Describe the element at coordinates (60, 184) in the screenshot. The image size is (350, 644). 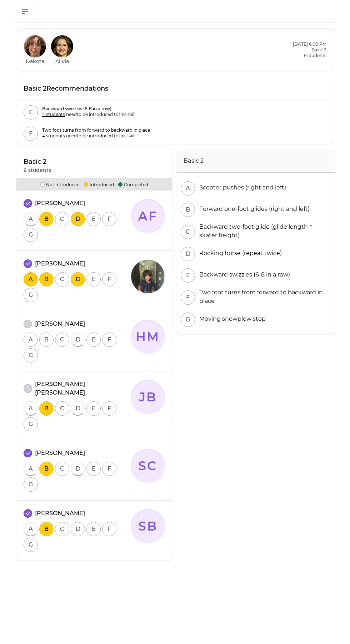
I see `p: Not Introduced` at that location.